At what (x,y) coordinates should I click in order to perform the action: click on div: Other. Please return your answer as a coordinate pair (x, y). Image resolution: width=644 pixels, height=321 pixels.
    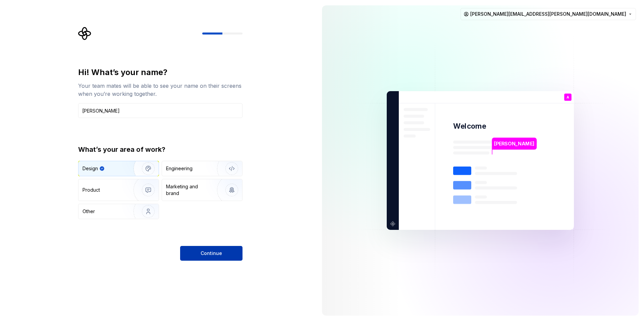
    Looking at the image, I should click on (89, 212).